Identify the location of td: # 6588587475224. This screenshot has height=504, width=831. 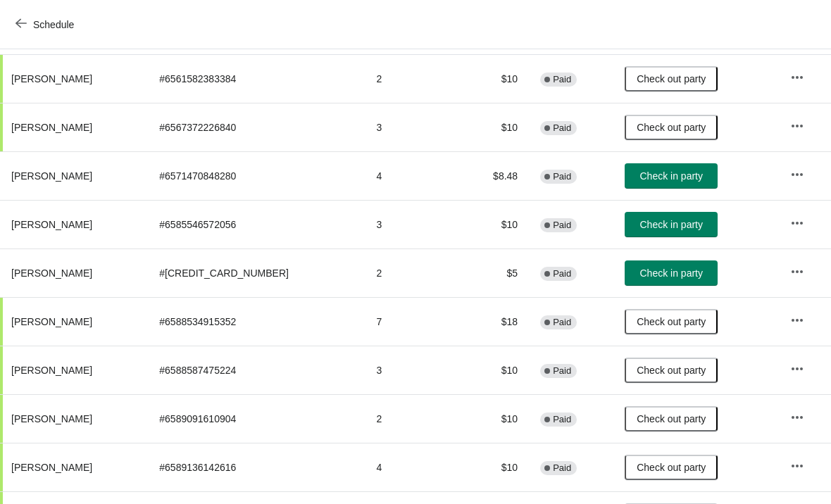
(257, 370).